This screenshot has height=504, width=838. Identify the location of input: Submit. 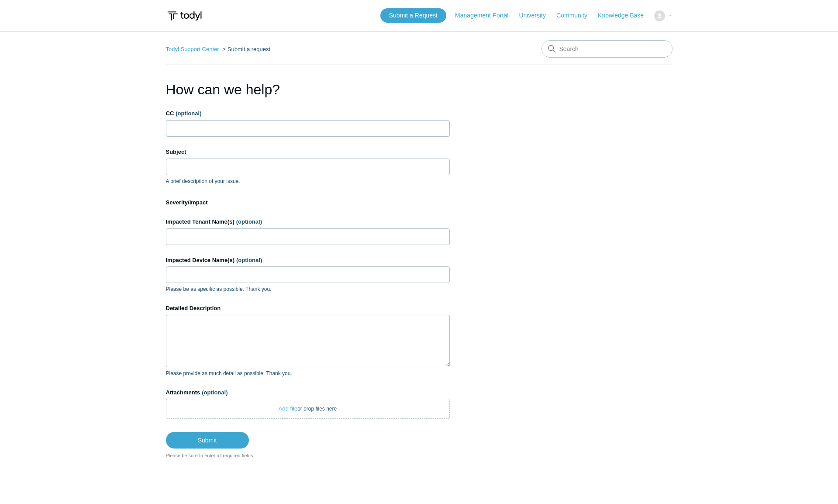
(208, 440).